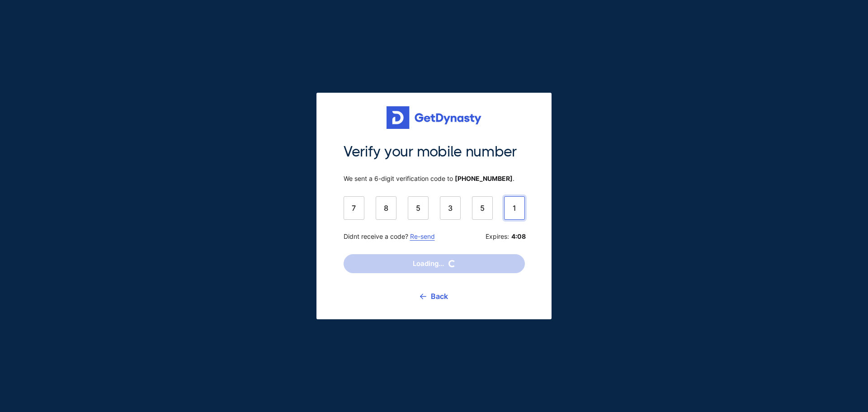 The image size is (868, 412). I want to click on span: We sent a 6-digit verification code to ., so click(434, 178).